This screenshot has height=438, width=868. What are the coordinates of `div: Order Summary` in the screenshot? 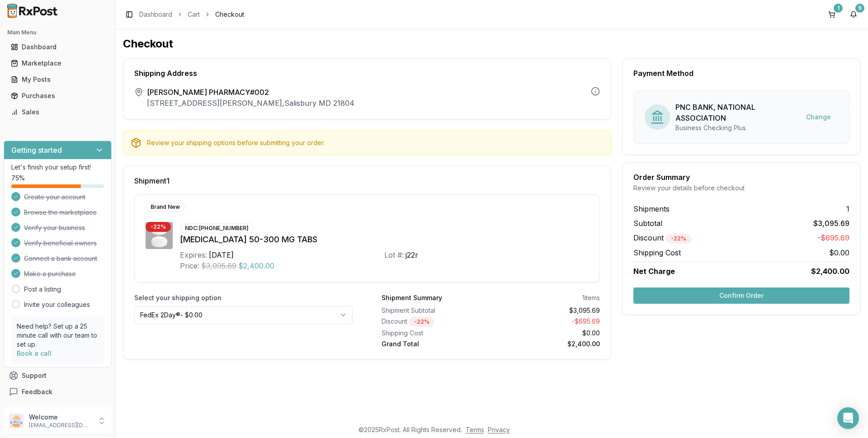 It's located at (741, 177).